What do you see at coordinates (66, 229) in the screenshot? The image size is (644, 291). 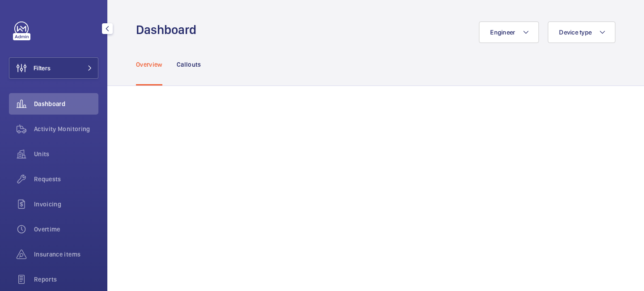 I see `span: Overtime` at bounding box center [66, 229].